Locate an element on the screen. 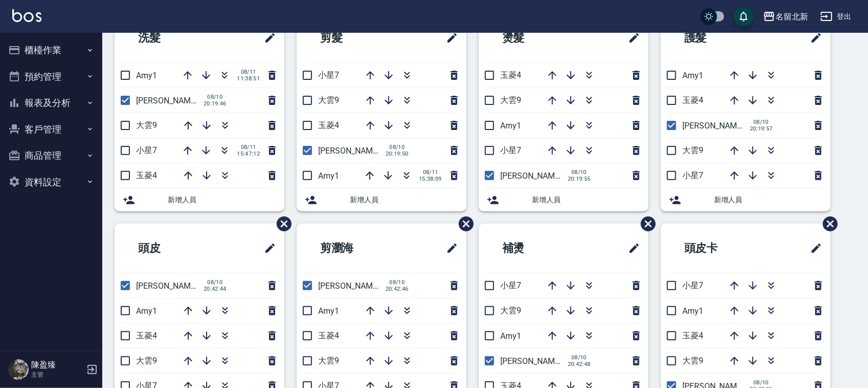 This screenshot has height=388, width=868. div: 名留北新 is located at coordinates (791, 16).